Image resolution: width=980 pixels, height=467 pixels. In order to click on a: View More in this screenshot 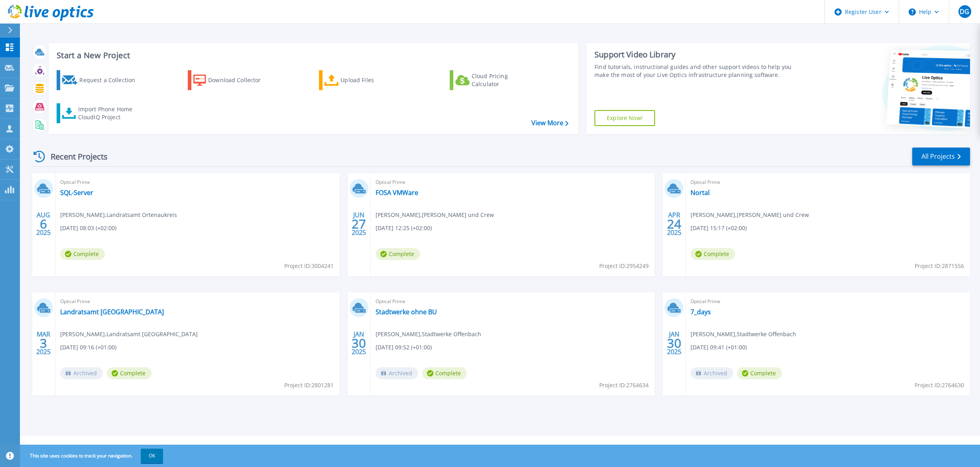, I will do `click(550, 123)`.